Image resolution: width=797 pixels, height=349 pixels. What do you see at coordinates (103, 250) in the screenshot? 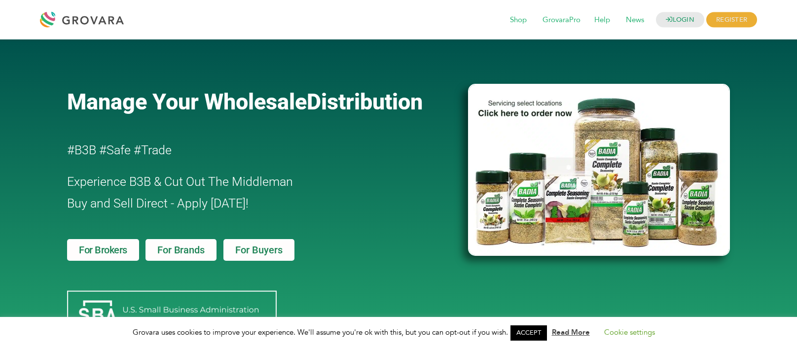
I see `span: For Brokers` at bounding box center [103, 250].